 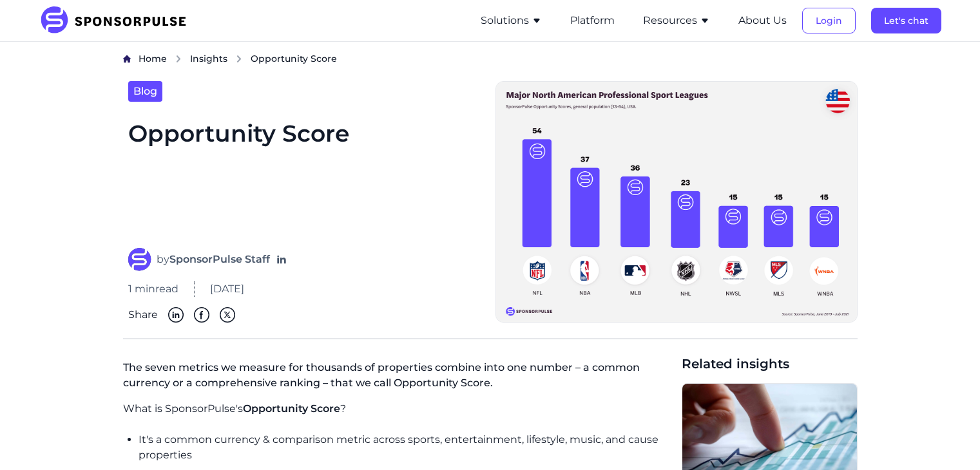 I want to click on a: Insights, so click(x=209, y=59).